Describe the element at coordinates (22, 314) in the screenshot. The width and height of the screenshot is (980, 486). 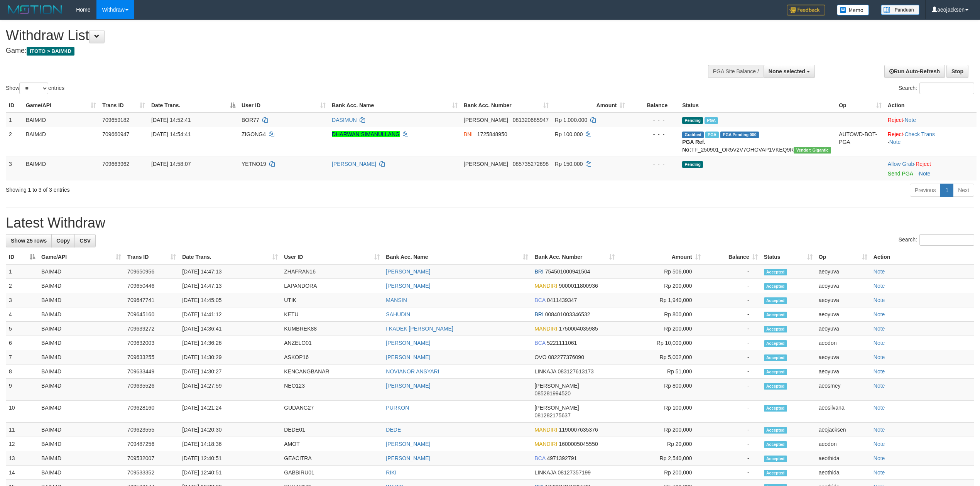
I see `td: 4` at that location.